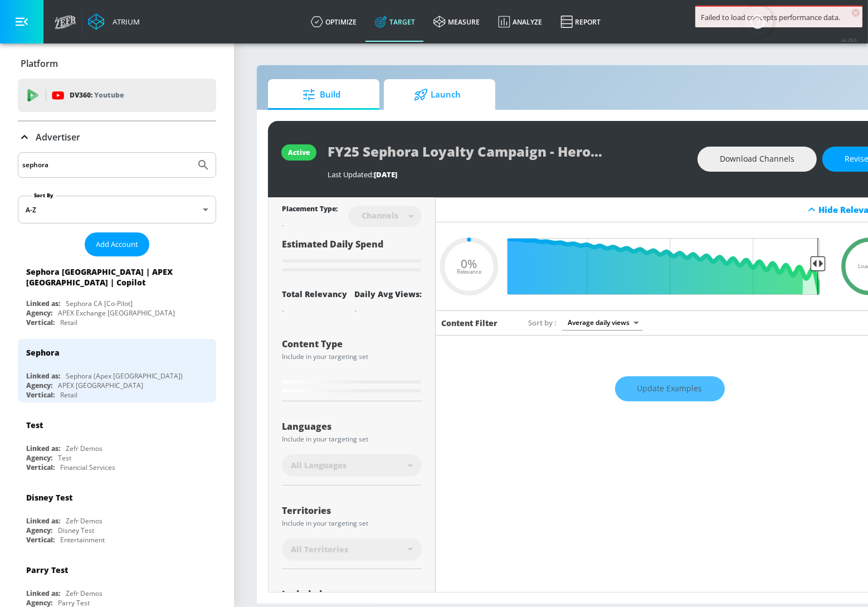 This screenshot has height=607, width=868. Describe the element at coordinates (332, 245) in the screenshot. I see `span: Estimated Daily Spend` at that location.